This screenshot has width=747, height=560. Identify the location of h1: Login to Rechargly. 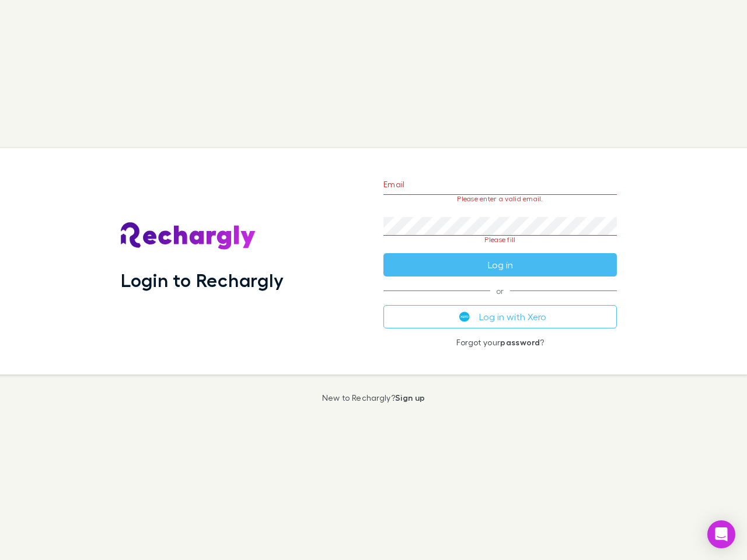
(202, 280).